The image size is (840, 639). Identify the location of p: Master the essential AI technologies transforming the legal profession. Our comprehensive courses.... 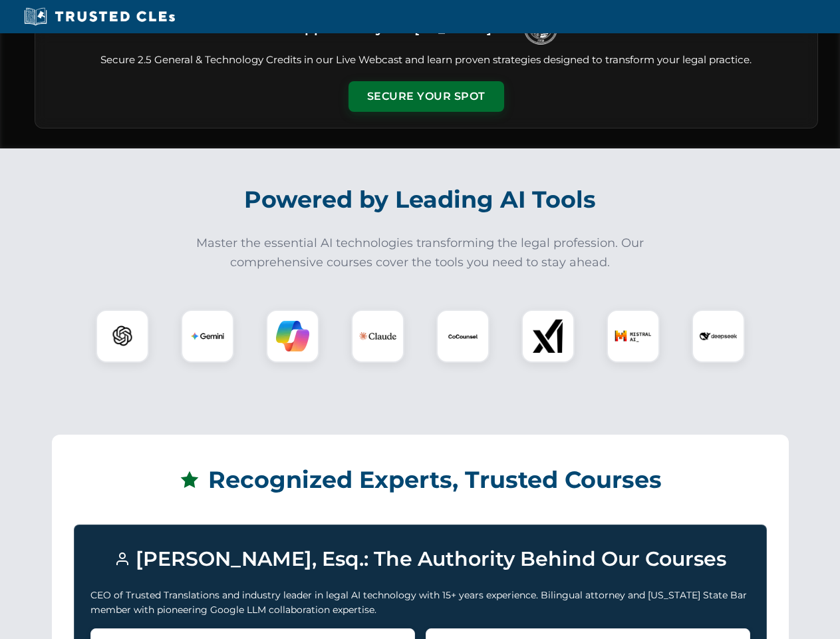
(420, 253).